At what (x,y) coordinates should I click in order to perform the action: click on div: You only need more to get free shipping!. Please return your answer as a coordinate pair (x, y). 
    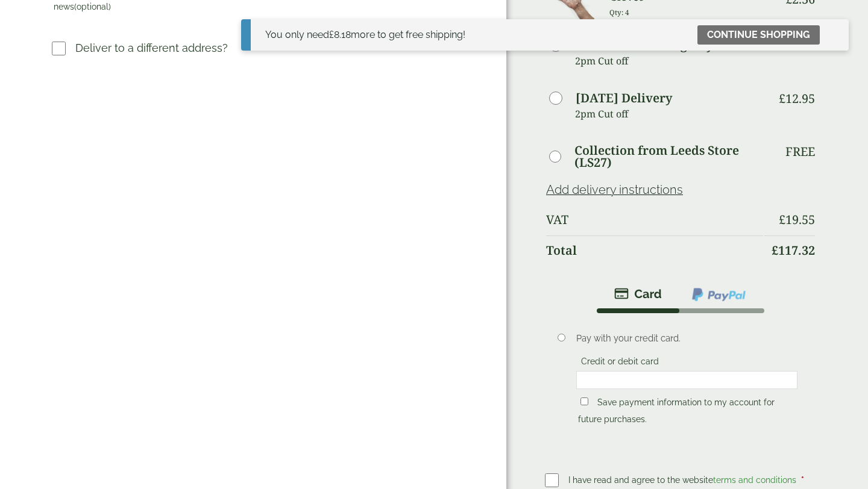
    Looking at the image, I should click on (365, 35).